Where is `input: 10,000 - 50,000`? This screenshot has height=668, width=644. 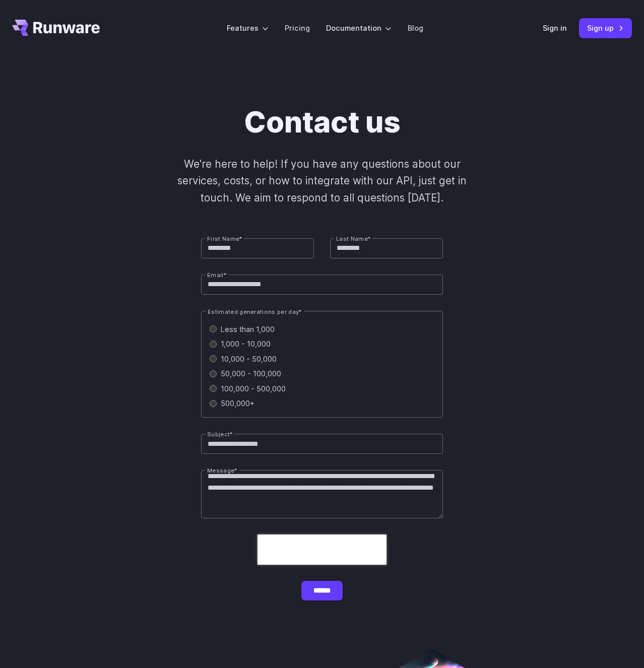 input: 10,000 - 50,000 is located at coordinates (213, 358).